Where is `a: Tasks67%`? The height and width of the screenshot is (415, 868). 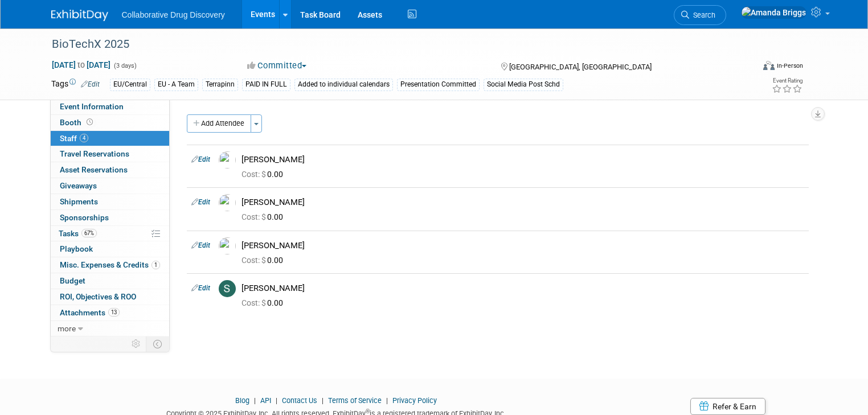 a: Tasks67% is located at coordinates (110, 233).